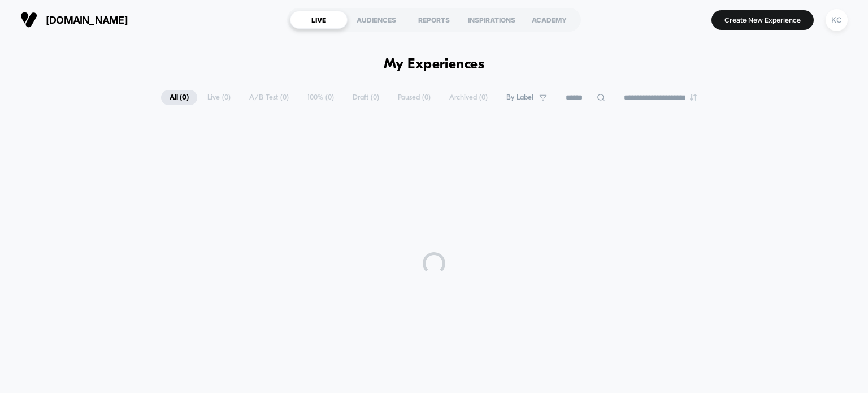 The height and width of the screenshot is (393, 868). What do you see at coordinates (836, 20) in the screenshot?
I see `div: KC` at bounding box center [836, 20].